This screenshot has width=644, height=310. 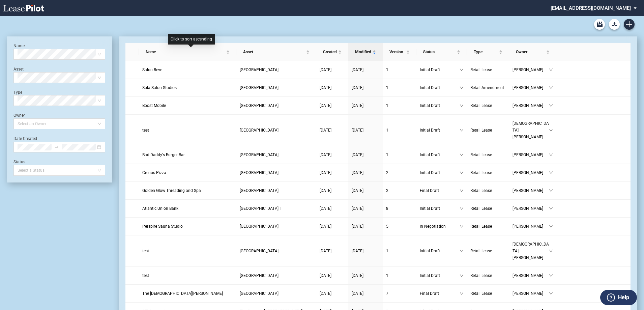 What do you see at coordinates (19, 115) in the screenshot?
I see `label: Owner` at bounding box center [19, 115].